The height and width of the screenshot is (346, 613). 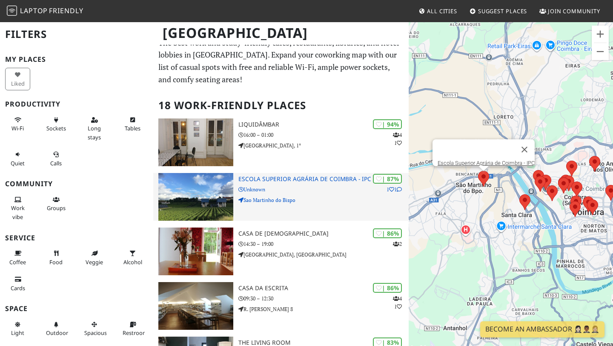 What do you see at coordinates (388, 178) in the screenshot?
I see `div: | 87%` at bounding box center [388, 178].